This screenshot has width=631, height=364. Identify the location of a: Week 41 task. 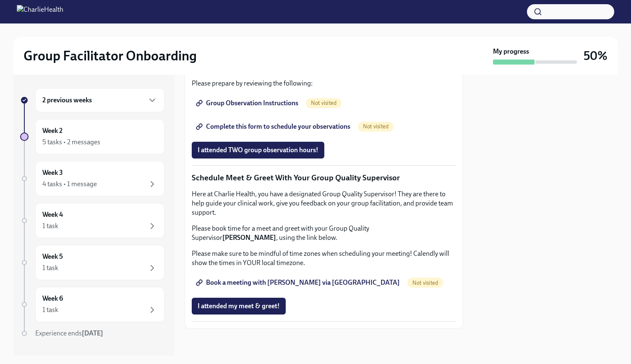
(92, 220).